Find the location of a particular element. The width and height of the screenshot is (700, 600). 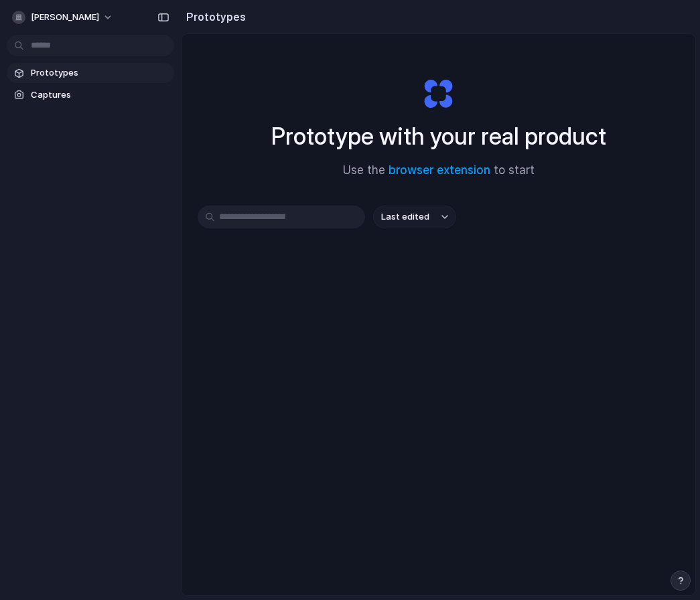

span: Captures is located at coordinates (100, 95).